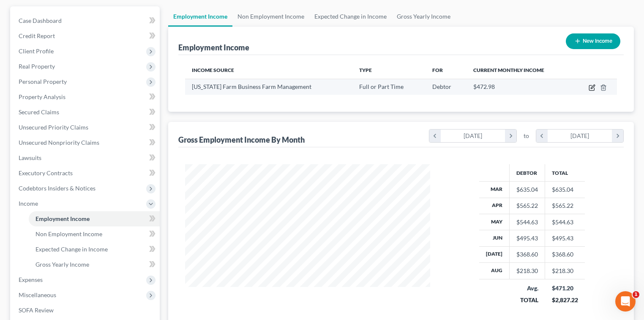 This screenshot has width=644, height=320. I want to click on td: $635.04, so click(565, 189).